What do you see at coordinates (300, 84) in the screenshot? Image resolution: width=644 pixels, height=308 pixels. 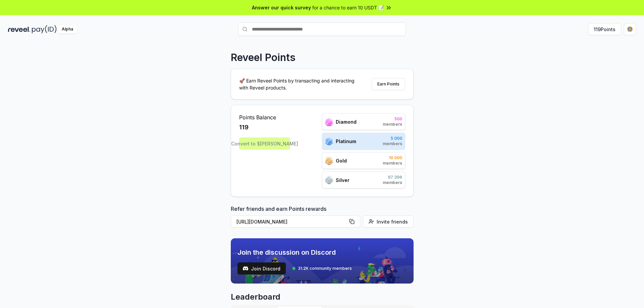 I see `p: 🚀 Earn Reveel Points by transacting and interacting with Reveel products.` at bounding box center [300, 84].